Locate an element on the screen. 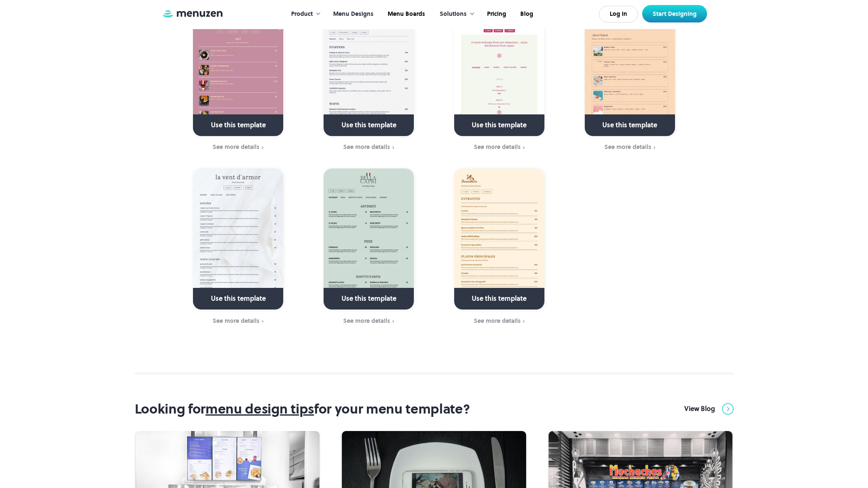  a: Pricing is located at coordinates (496, 14).